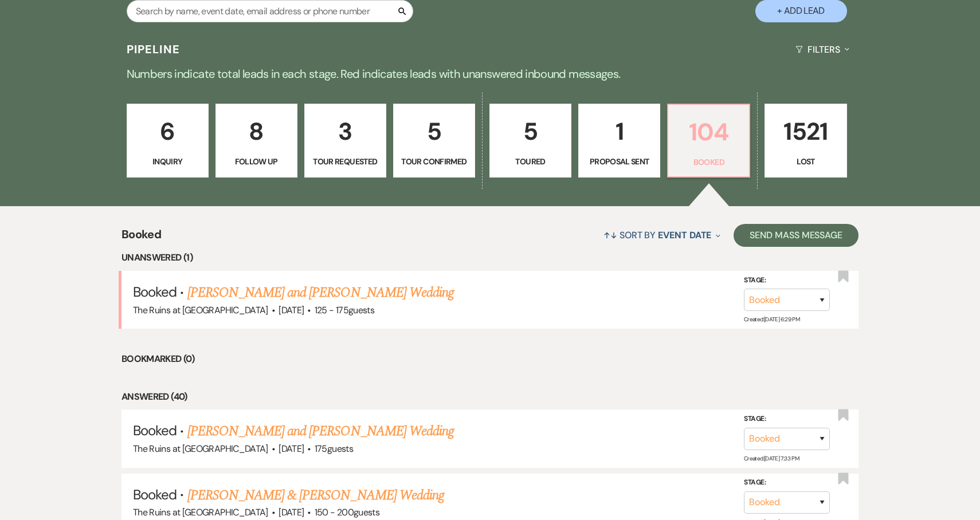 The height and width of the screenshot is (520, 980). Describe the element at coordinates (490, 359) in the screenshot. I see `li: Bookmarked (0)` at that location.